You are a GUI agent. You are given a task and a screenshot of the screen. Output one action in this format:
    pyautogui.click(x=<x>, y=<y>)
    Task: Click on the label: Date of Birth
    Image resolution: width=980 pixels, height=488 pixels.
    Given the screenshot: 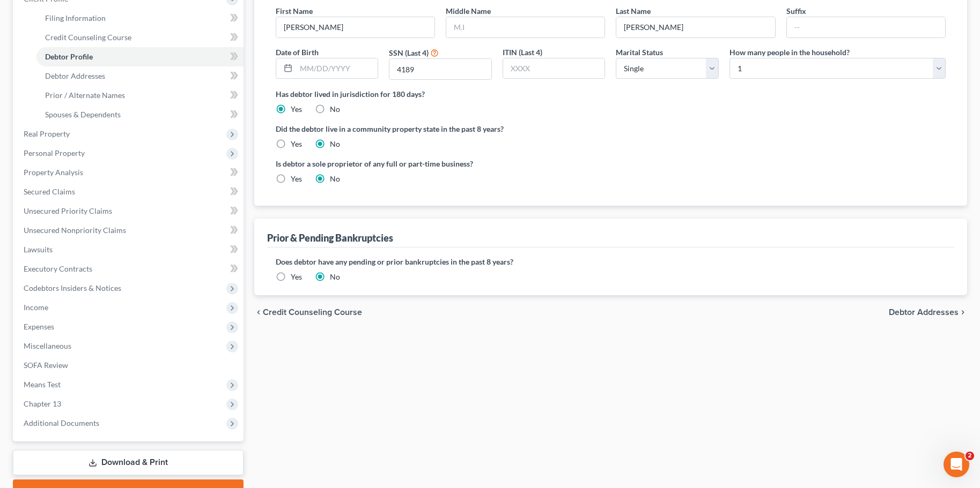 What is the action you would take?
    pyautogui.click(x=298, y=52)
    